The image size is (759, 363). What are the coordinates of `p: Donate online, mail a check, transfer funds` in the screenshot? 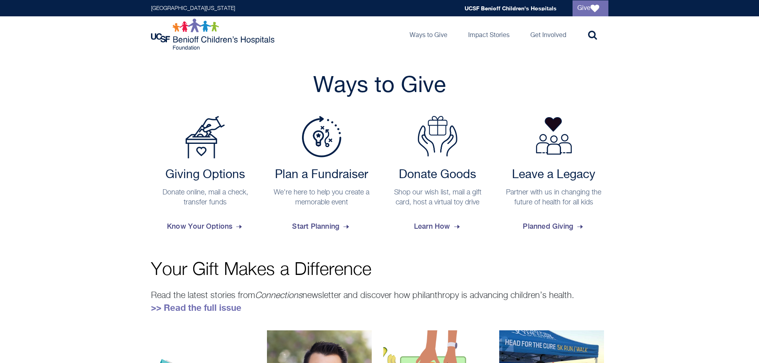 It's located at (206, 198).